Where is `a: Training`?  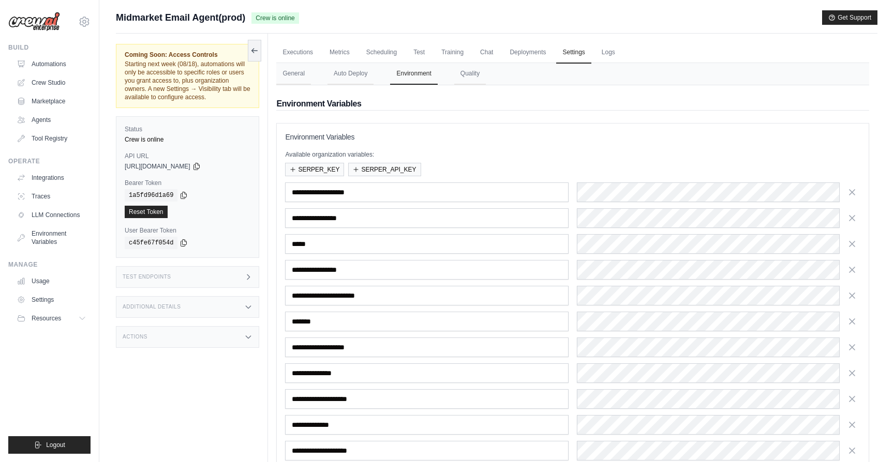 a: Training is located at coordinates (452, 53).